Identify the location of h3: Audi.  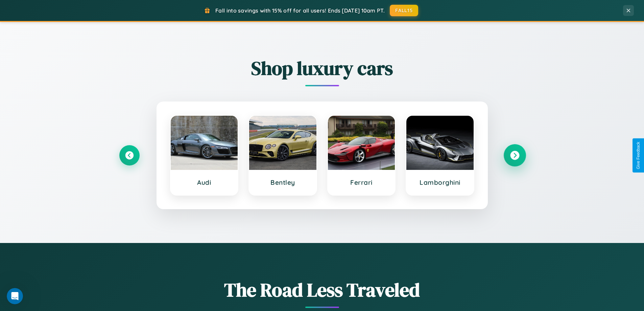
(204, 182).